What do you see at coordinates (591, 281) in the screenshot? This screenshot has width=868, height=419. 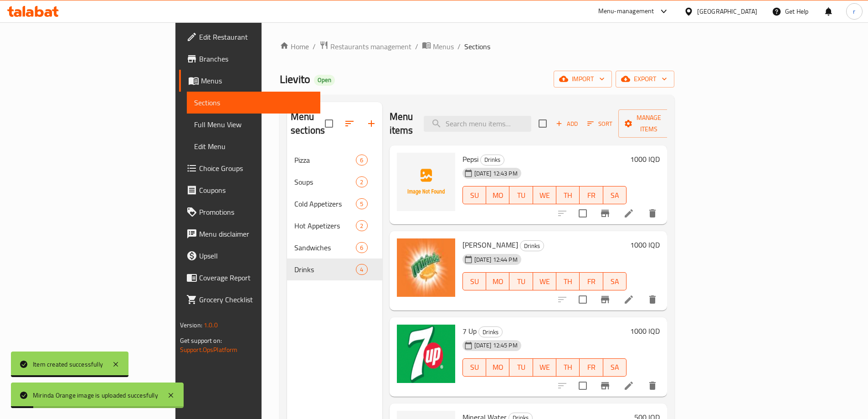 I see `span: FR` at bounding box center [591, 281].